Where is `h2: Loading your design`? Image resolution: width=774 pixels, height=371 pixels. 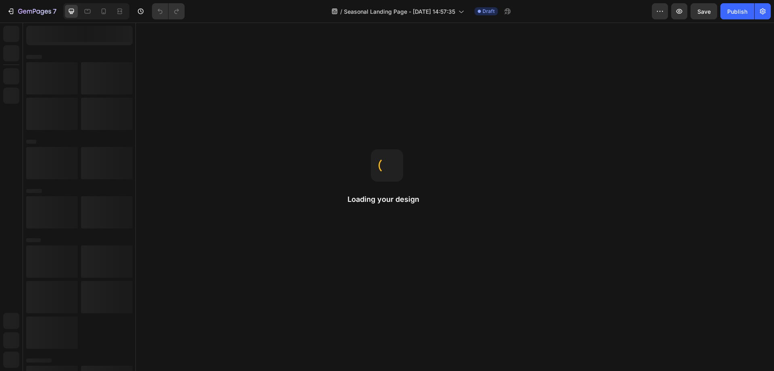 h2: Loading your design is located at coordinates (387, 199).